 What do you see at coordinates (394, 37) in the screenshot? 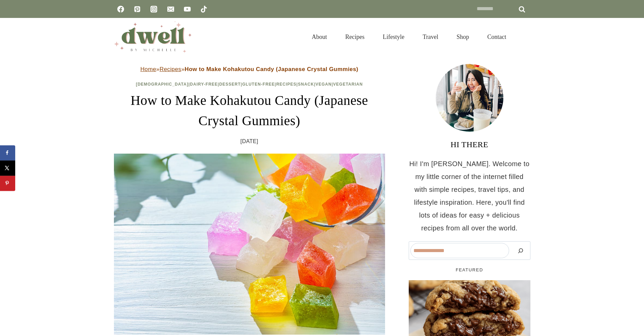
I see `a: Lifestyle` at bounding box center [394, 37].